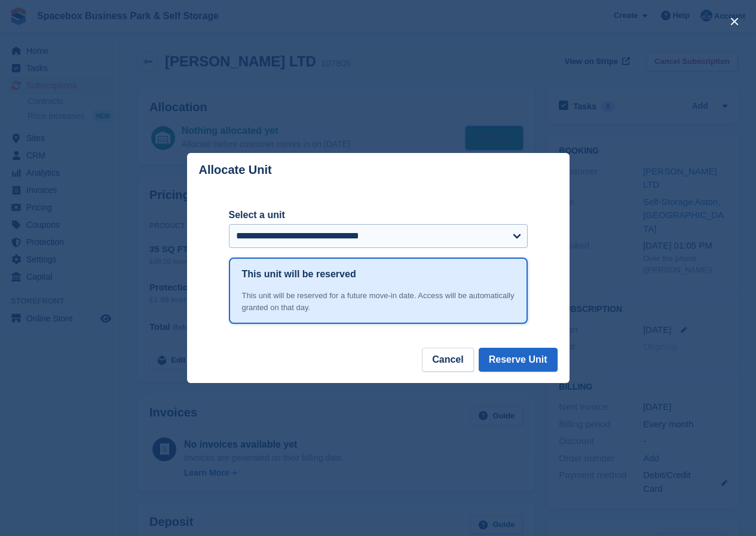 The width and height of the screenshot is (756, 536). What do you see at coordinates (378, 215) in the screenshot?
I see `label: Select a unit` at bounding box center [378, 215].